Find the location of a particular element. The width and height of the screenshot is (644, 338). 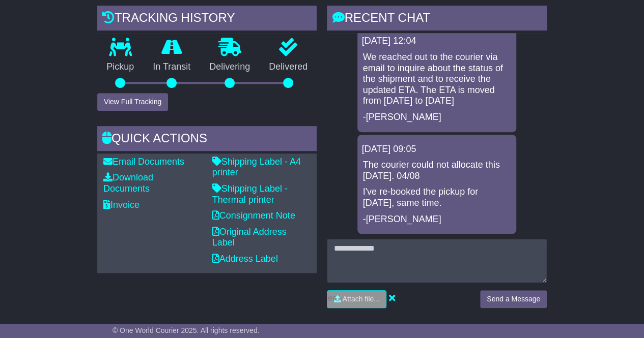

a: Download Documents is located at coordinates (128, 183).